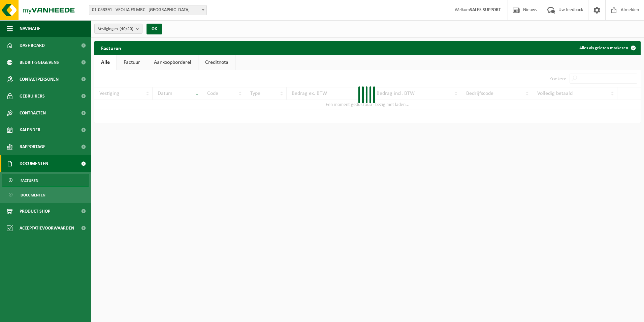 This screenshot has height=322, width=644. What do you see at coordinates (30, 130) in the screenshot?
I see `span: Kalender` at bounding box center [30, 130].